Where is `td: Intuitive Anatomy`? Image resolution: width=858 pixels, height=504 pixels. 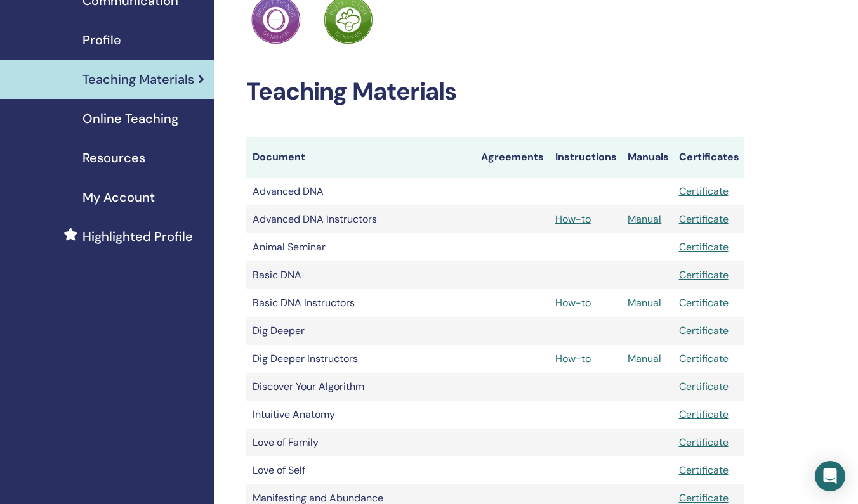 td: Intuitive Anatomy is located at coordinates (360, 414).